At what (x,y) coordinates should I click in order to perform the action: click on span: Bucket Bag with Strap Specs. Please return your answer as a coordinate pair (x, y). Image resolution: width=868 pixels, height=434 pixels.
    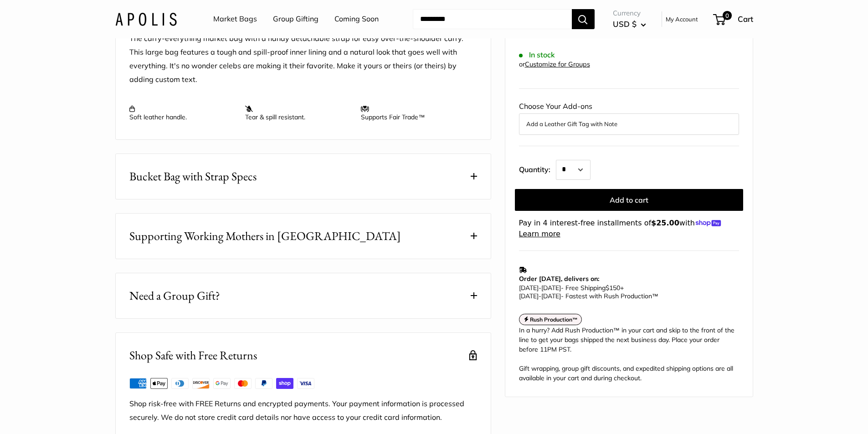
    Looking at the image, I should click on (193, 176).